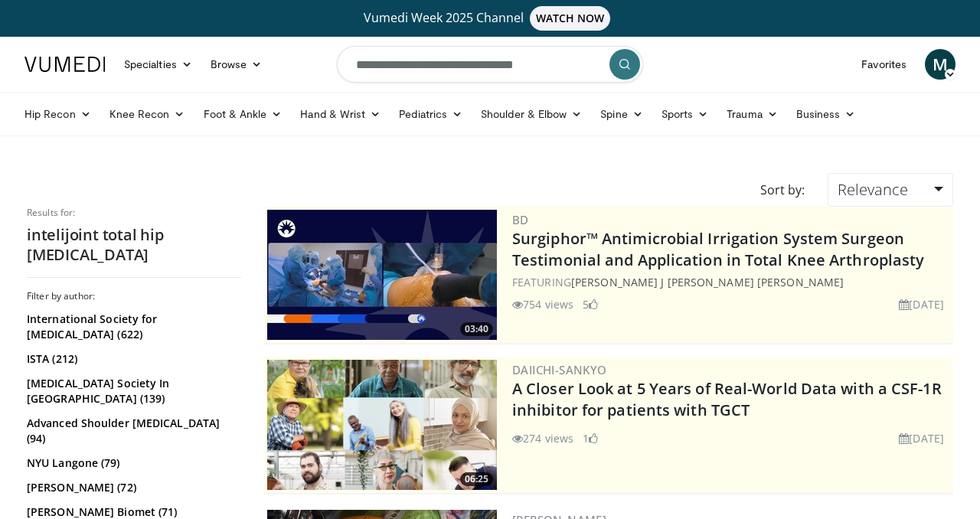 This screenshot has height=519, width=980. Describe the element at coordinates (490, 18) in the screenshot. I see `a: Vumedi Week 2025 ChannelWATCH NOW` at that location.